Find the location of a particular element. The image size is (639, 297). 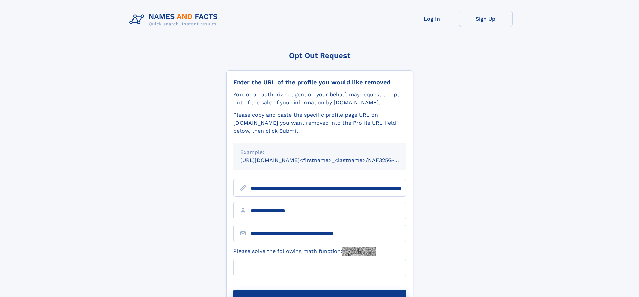

div: Enter the URL of the profile you would like removed is located at coordinates (319, 82).